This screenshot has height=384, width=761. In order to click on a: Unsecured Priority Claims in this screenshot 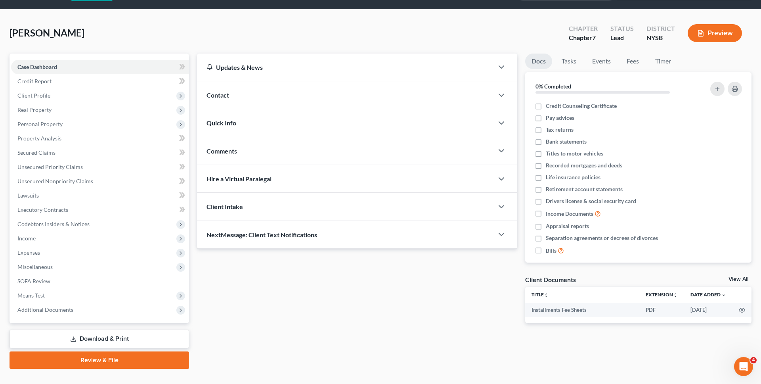, I will do `click(100, 167)`.